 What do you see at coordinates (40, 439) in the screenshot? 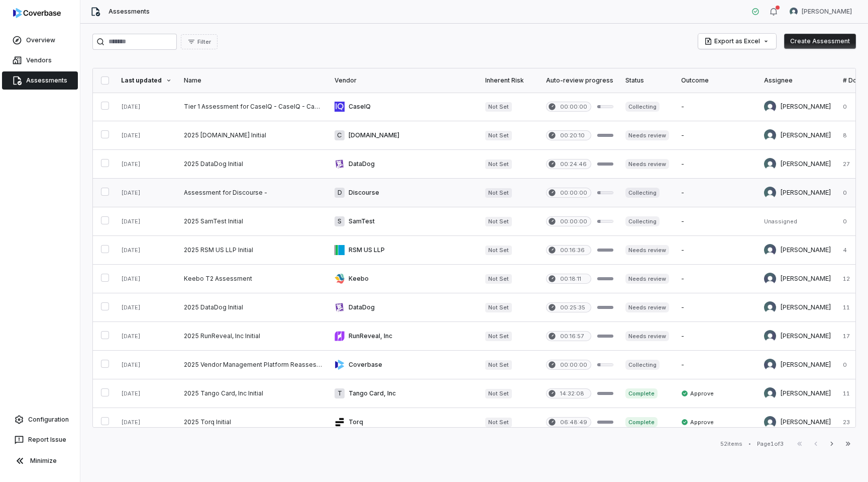
I see `button: Report Issue` at bounding box center [40, 439].